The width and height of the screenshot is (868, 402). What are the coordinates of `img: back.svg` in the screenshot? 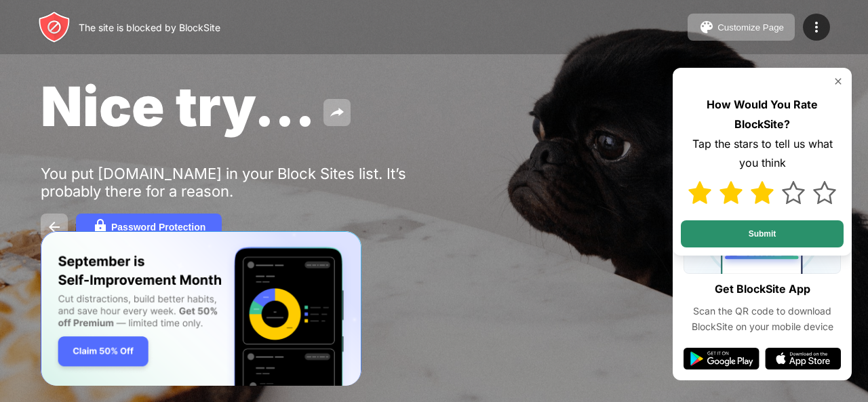 It's located at (55, 227).